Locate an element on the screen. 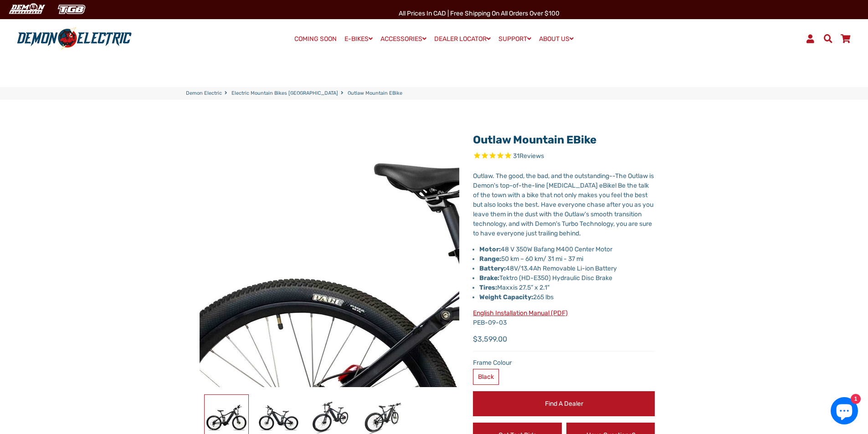 This screenshot has height=434, width=868. strong: Brake: is located at coordinates (489, 278).